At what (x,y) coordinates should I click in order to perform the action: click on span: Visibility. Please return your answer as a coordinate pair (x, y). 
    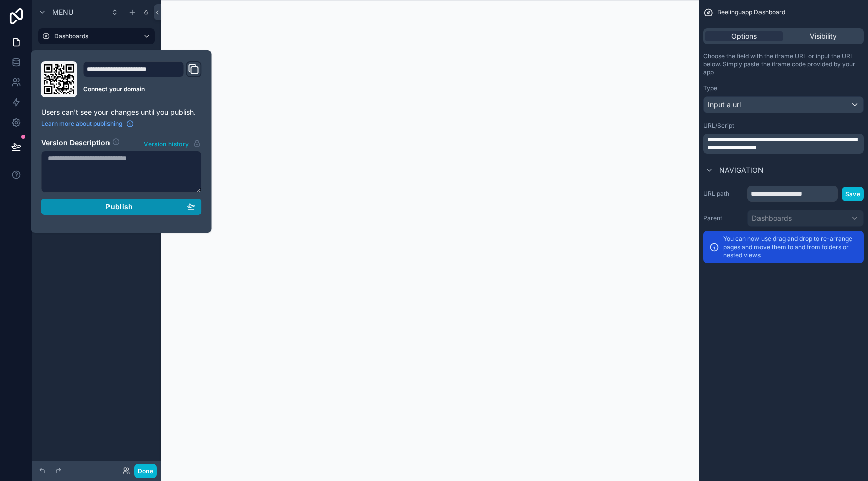
    Looking at the image, I should click on (823, 36).